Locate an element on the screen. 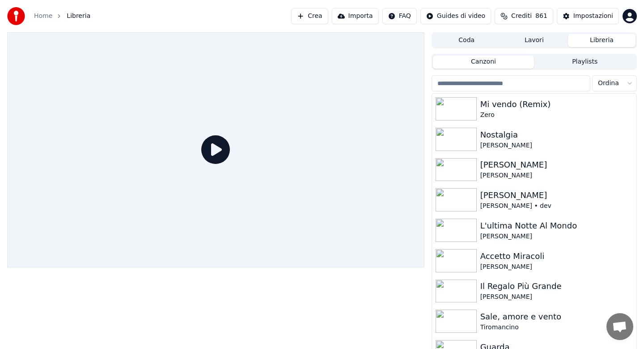 Image resolution: width=644 pixels, height=349 pixels. div: Nostalgia is located at coordinates (557, 135).